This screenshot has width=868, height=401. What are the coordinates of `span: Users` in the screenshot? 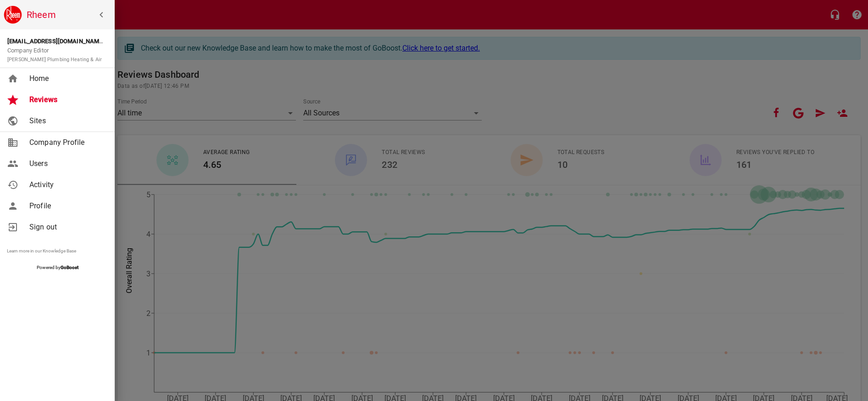 It's located at (67, 164).